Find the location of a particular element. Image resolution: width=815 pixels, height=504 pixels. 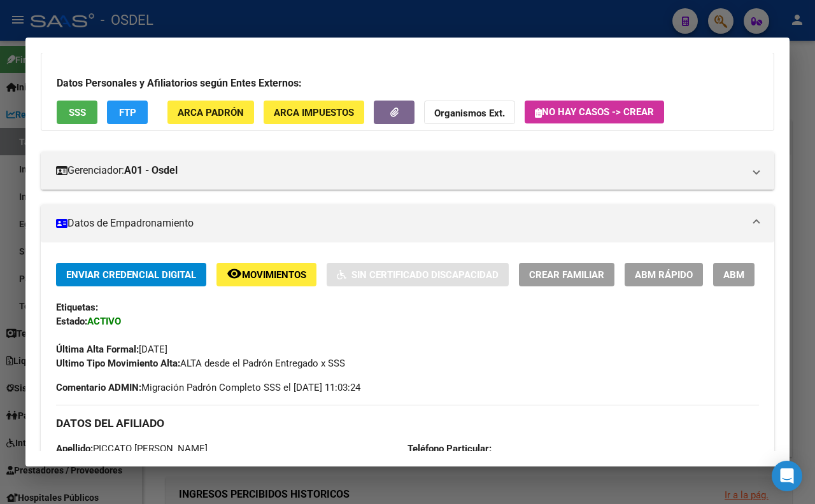

strong: ACTIVO is located at coordinates (103, 321).